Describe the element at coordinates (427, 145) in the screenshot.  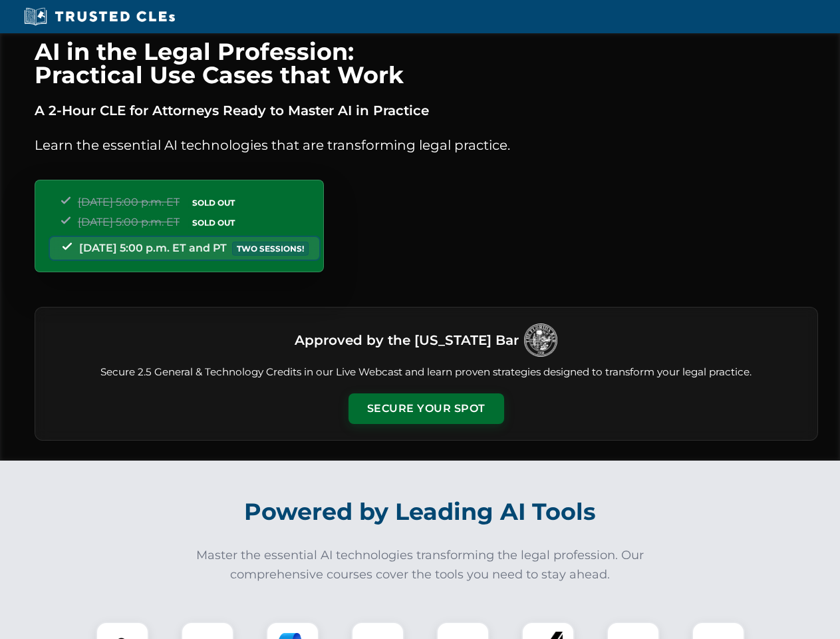
I see `p: Learn the essential AI technologies that are transforming legal practice.` at that location.